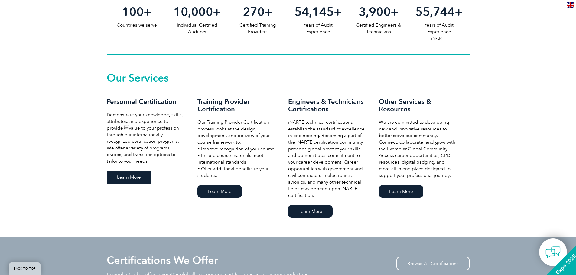 The width and height of the screenshot is (576, 275). I want to click on h3: Engineers & Technicians Certifications, so click(327, 105).